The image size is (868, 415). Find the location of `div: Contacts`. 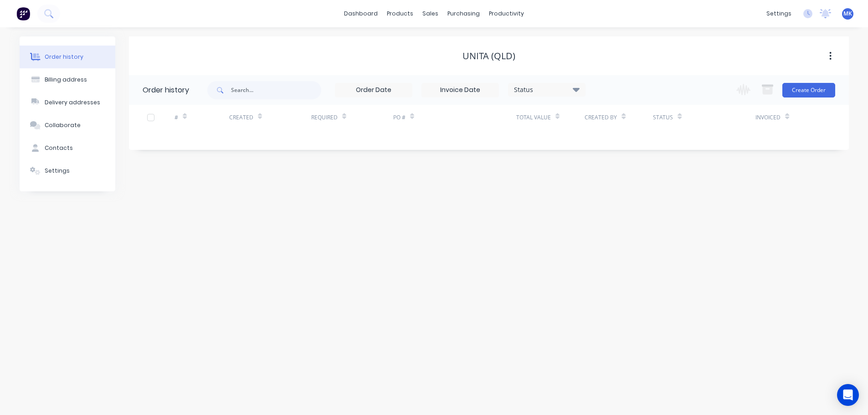

div: Contacts is located at coordinates (58, 148).